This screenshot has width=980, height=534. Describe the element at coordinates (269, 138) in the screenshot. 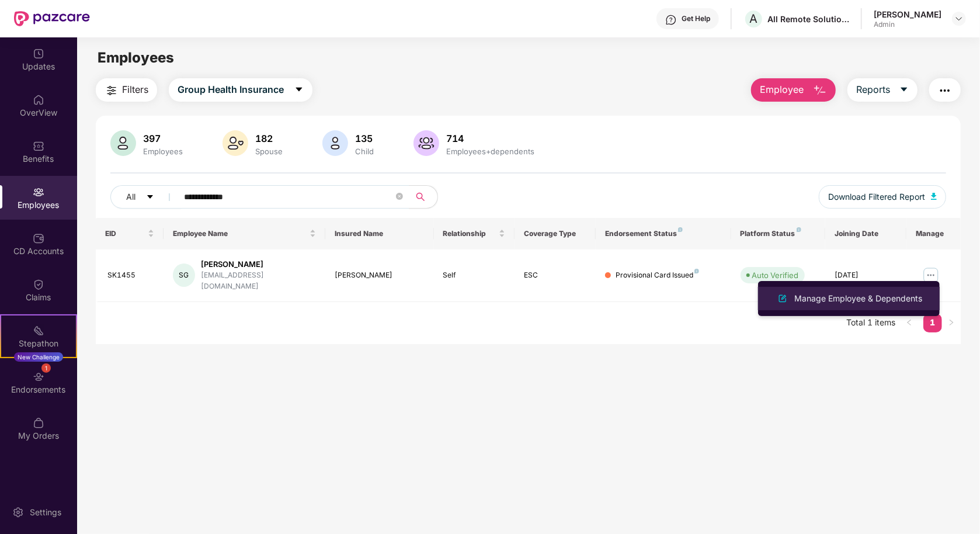

I see `div: 182` at that location.